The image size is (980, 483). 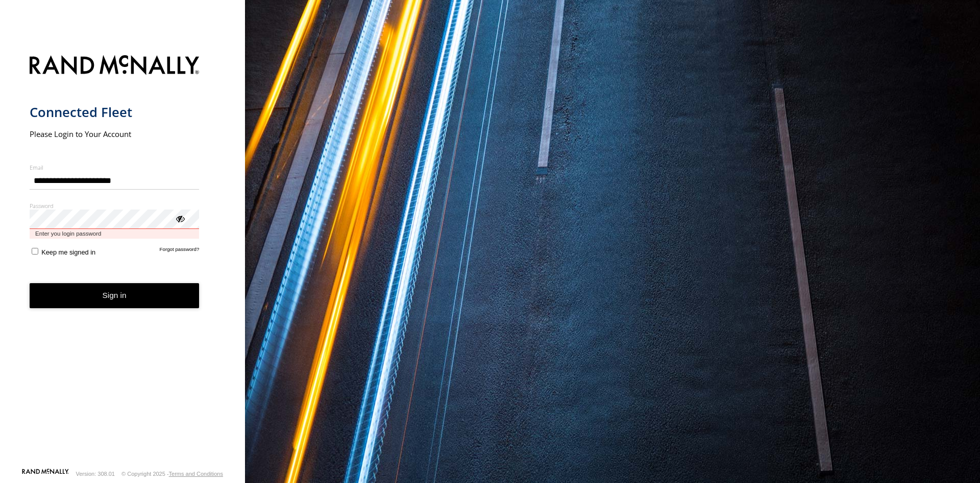 What do you see at coordinates (122, 258) in the screenshot?
I see `form: main` at bounding box center [122, 258].